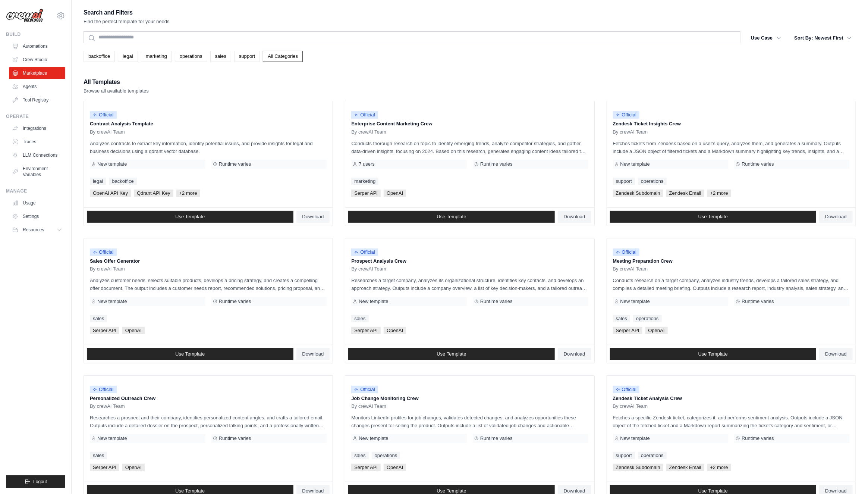  What do you see at coordinates (126, 13) in the screenshot?
I see `h2: Search and Filters` at bounding box center [126, 13].